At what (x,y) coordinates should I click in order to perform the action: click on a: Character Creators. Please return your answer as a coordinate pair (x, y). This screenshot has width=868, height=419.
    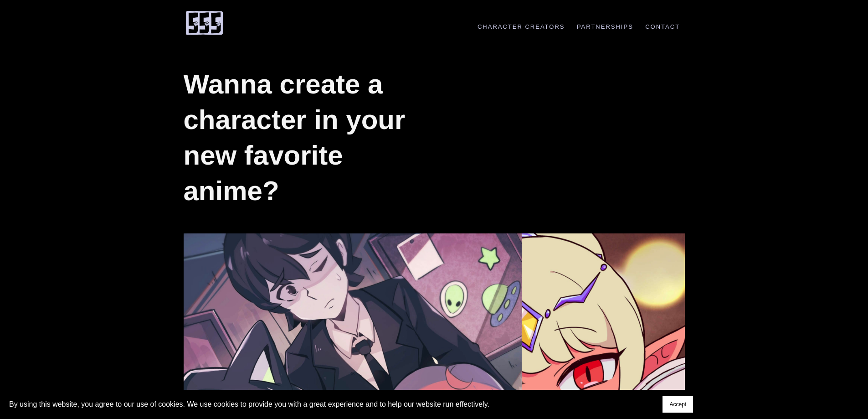
    Looking at the image, I should click on (521, 27).